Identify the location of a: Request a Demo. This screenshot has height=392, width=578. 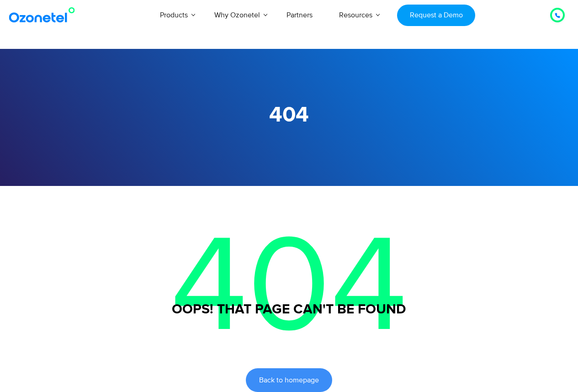
(436, 16).